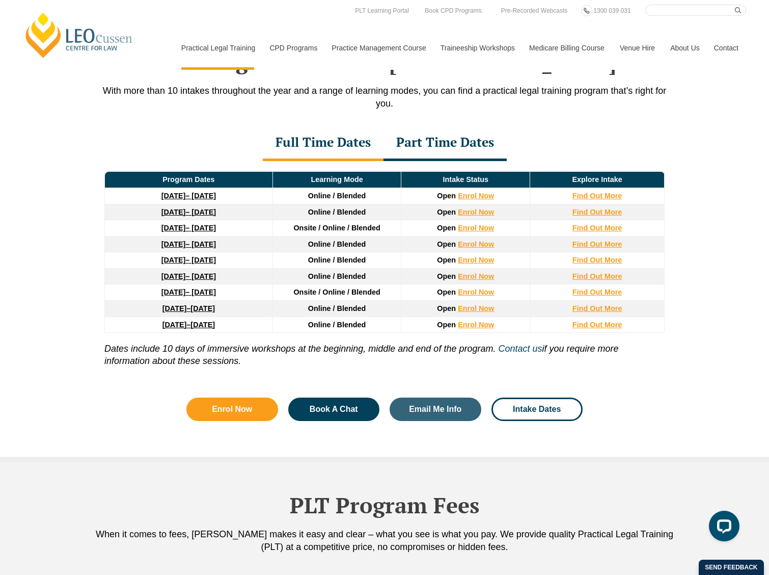 The height and width of the screenshot is (575, 769). I want to click on span: Intake Dates, so click(537, 409).